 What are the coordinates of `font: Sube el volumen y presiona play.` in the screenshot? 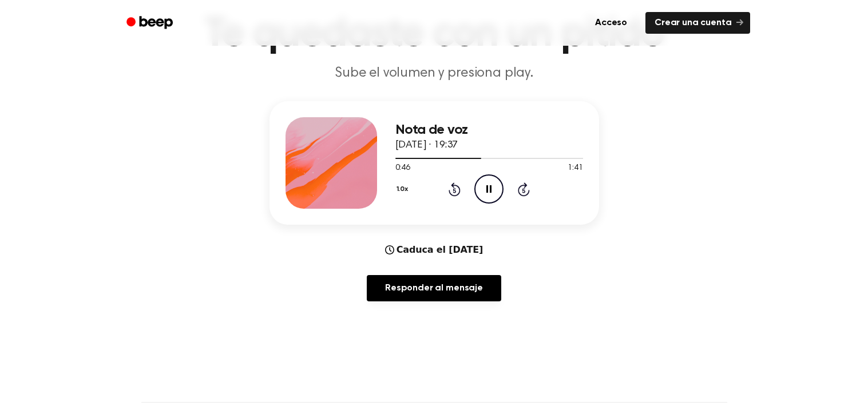 It's located at (434, 73).